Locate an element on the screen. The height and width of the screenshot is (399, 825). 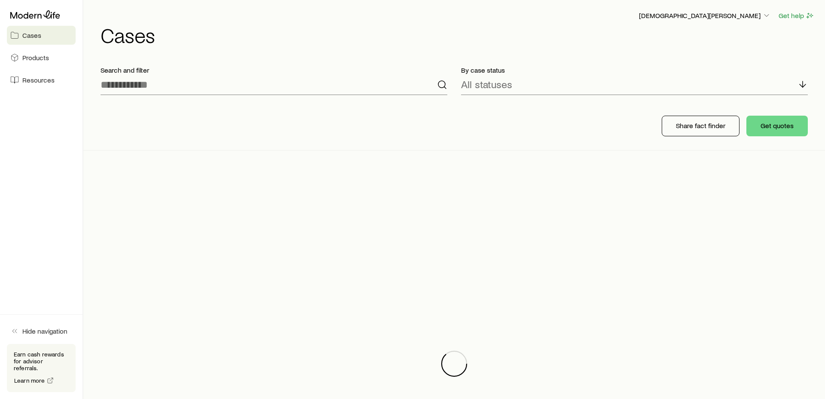
a: Get quotes is located at coordinates (777, 126).